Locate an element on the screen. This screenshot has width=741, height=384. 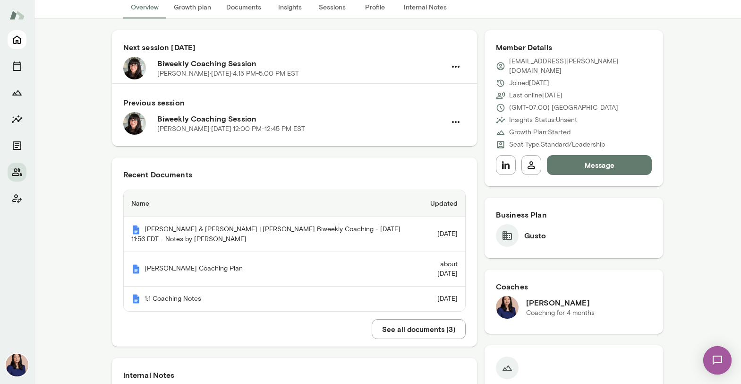
h6: Member Details is located at coordinates (574, 47).